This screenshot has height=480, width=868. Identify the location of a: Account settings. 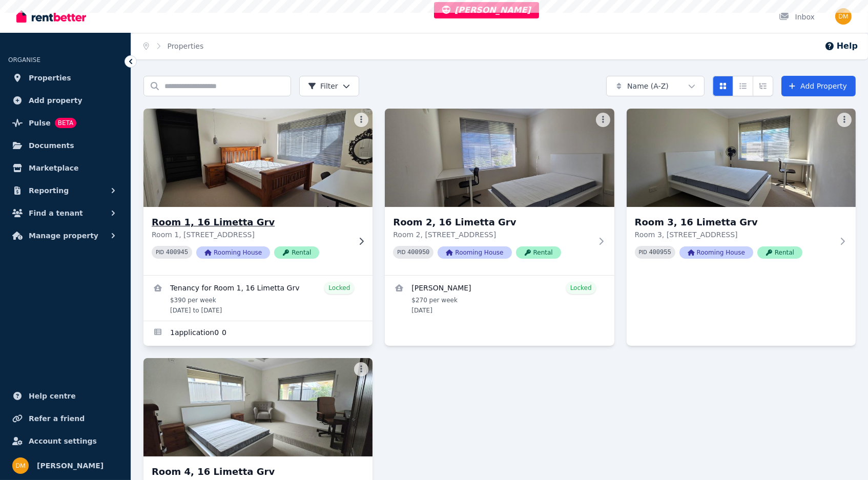
(65, 441).